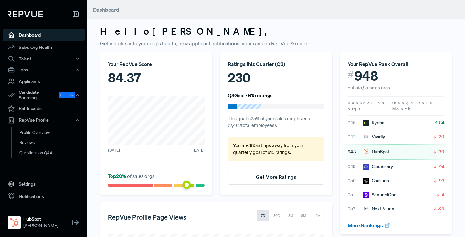 The width and height of the screenshot is (465, 237). What do you see at coordinates (44, 70) in the screenshot?
I see `div: Jobs` at bounding box center [44, 70].